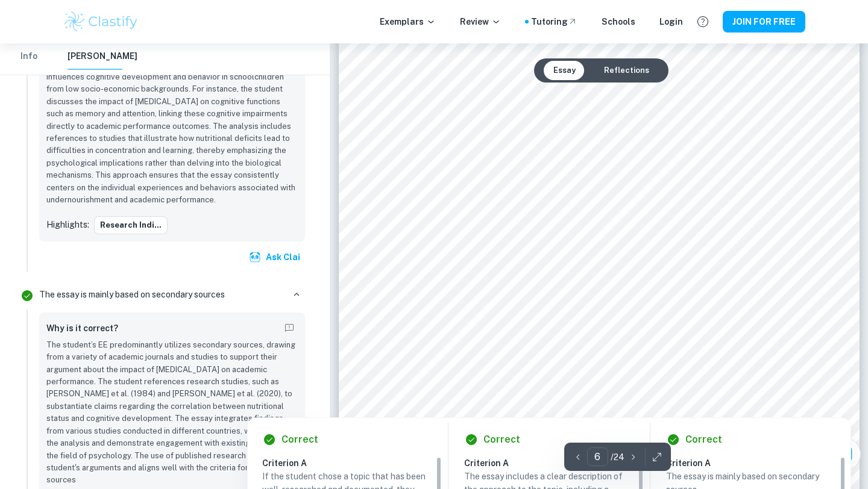 The image size is (868, 489). Describe the element at coordinates (255, 257) in the screenshot. I see `img: clai.svg` at that location.